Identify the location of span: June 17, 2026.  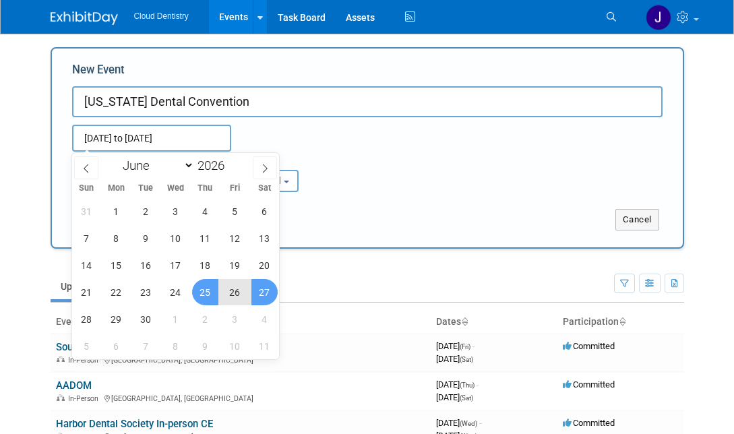
(175, 265).